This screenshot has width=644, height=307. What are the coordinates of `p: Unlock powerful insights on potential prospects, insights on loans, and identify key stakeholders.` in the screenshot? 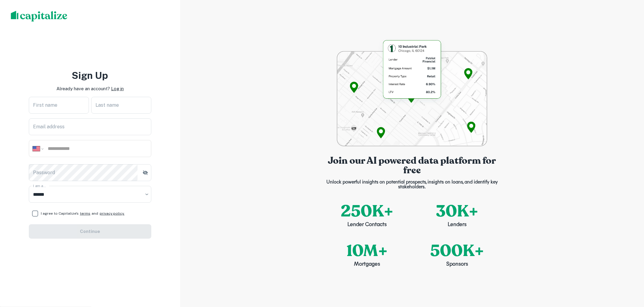 It's located at (412, 185).